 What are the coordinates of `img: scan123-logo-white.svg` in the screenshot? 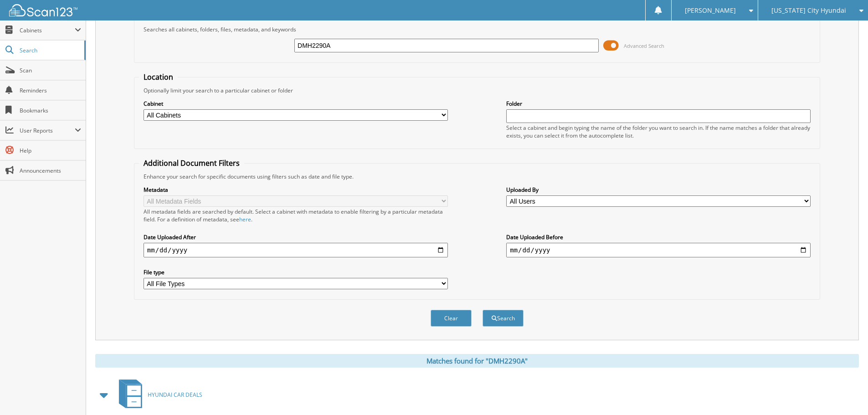 It's located at (43, 10).